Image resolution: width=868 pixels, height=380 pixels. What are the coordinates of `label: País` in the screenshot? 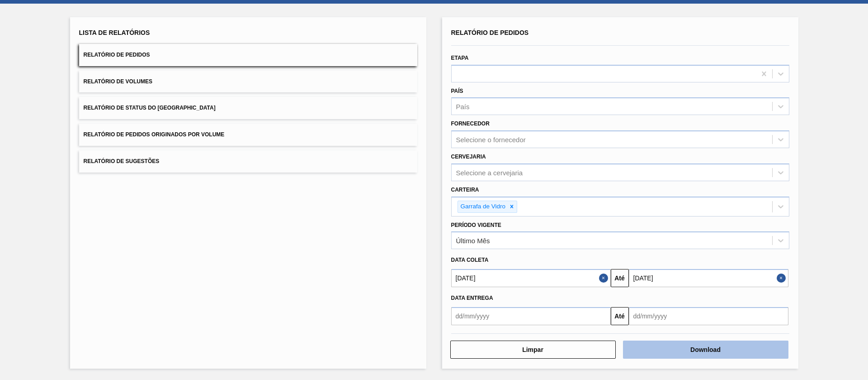 It's located at (457, 91).